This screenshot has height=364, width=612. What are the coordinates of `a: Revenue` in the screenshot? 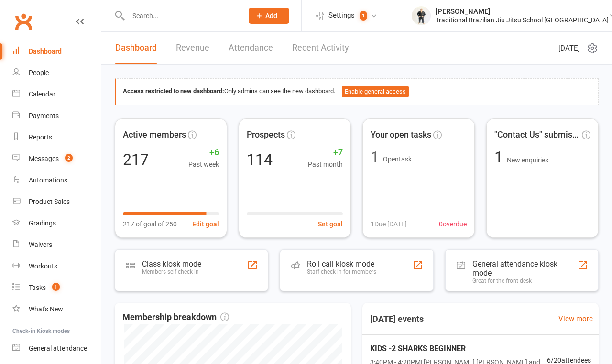 It's located at (192, 48).